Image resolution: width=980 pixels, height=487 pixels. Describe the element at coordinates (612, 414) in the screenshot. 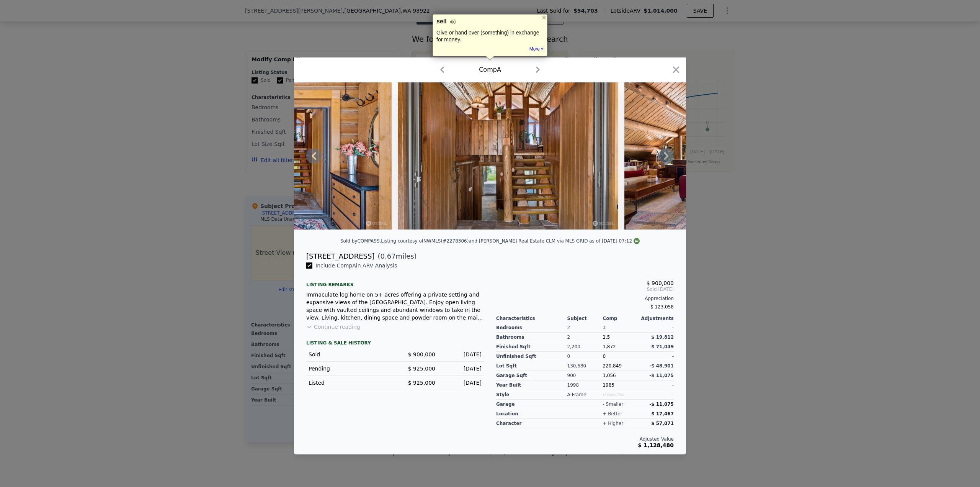

I see `div: + better` at that location.